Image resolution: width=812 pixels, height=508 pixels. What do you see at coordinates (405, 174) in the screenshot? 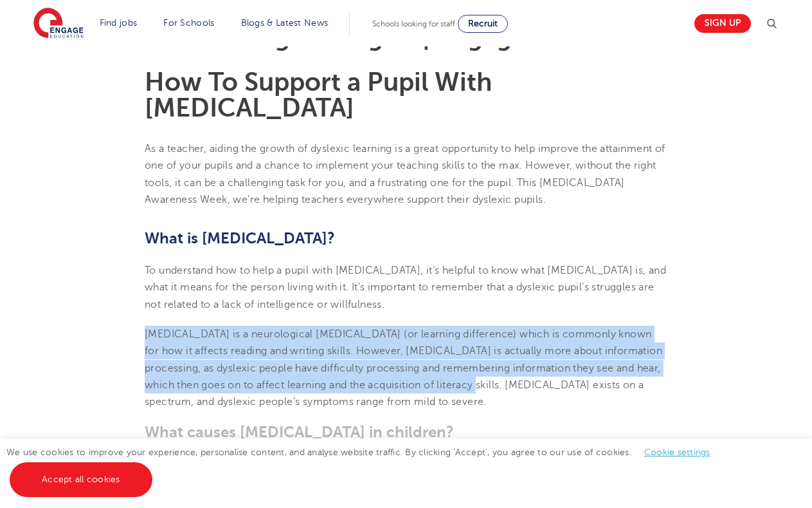
I see `span: As a teacher, aiding the growth of dyslexic learning is a great opportunity to help improve the a...` at bounding box center [405, 174].